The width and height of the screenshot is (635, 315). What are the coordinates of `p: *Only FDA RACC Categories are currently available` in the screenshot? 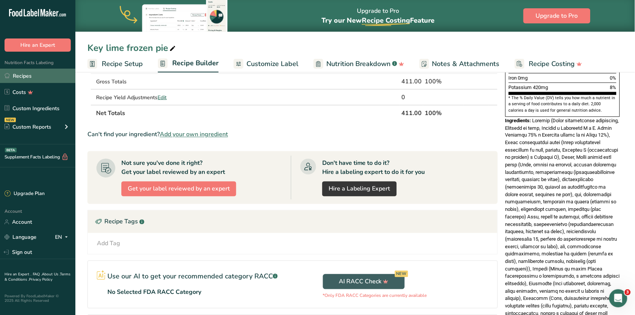 It's located at (375, 296).